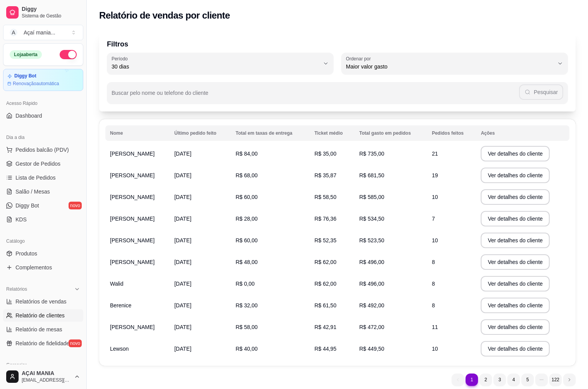 The width and height of the screenshot is (588, 389). Describe the element at coordinates (40, 315) in the screenshot. I see `span: Relatório de clientes` at that location.